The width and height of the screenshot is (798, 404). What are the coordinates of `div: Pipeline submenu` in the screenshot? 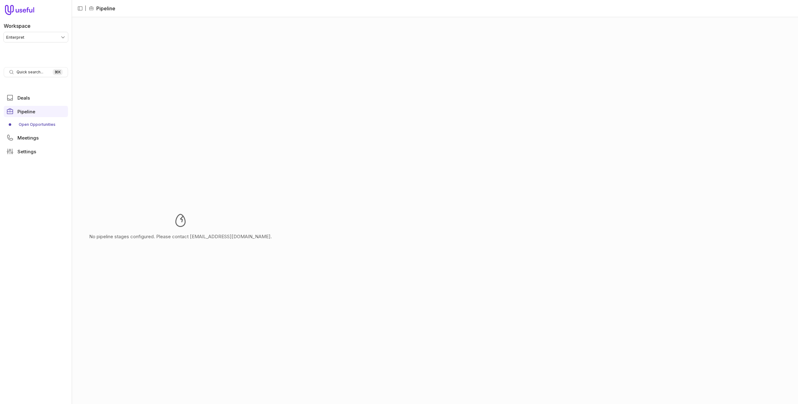 It's located at (36, 124).